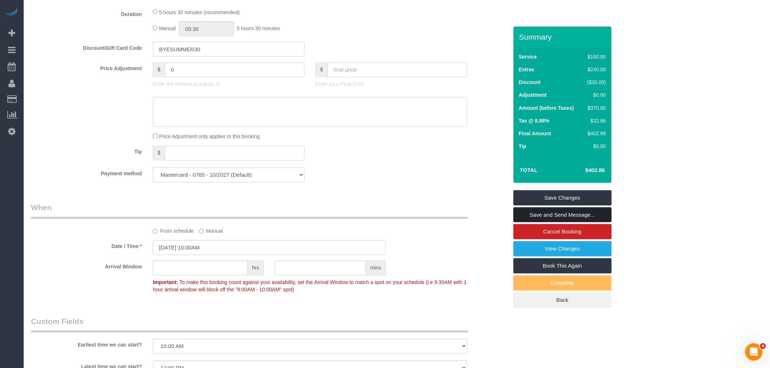 Image resolution: width=770 pixels, height=368 pixels. Describe the element at coordinates (596, 121) in the screenshot. I see `div: $32.86` at that location.